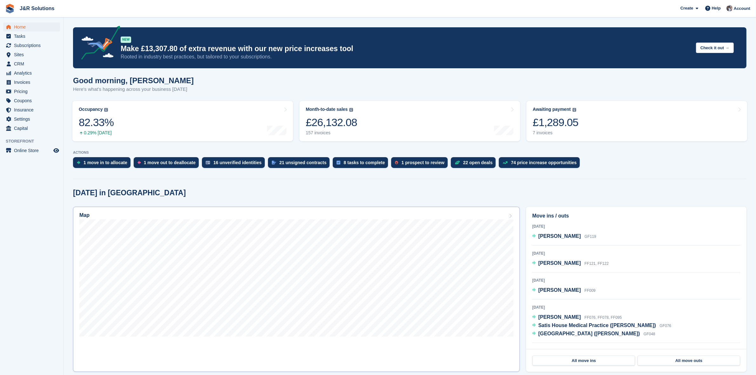 The image size is (756, 375). I want to click on a: 21 unsigned contracts, so click(300, 164).